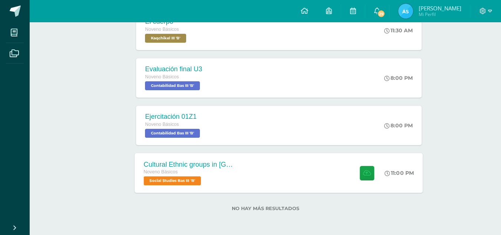 The image size is (501, 235). Describe the element at coordinates (381, 14) in the screenshot. I see `span: 29` at that location.